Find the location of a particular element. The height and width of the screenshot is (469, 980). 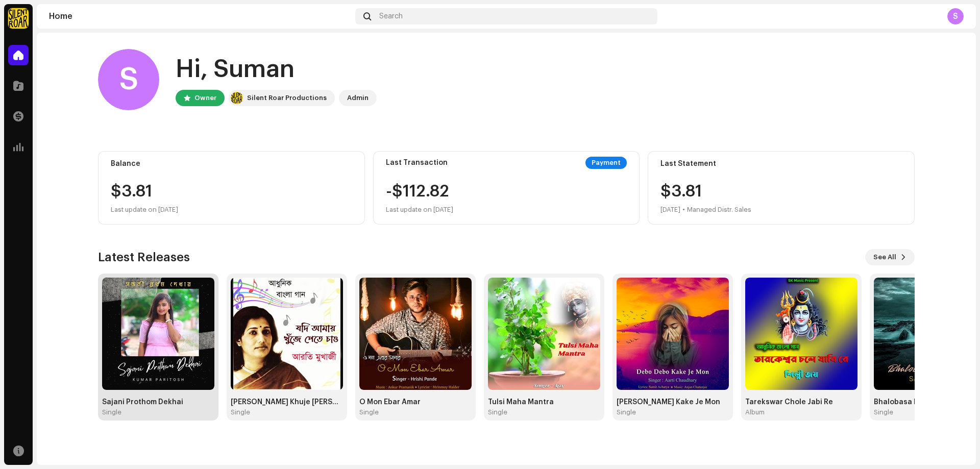

div: Owner is located at coordinates (205, 98).